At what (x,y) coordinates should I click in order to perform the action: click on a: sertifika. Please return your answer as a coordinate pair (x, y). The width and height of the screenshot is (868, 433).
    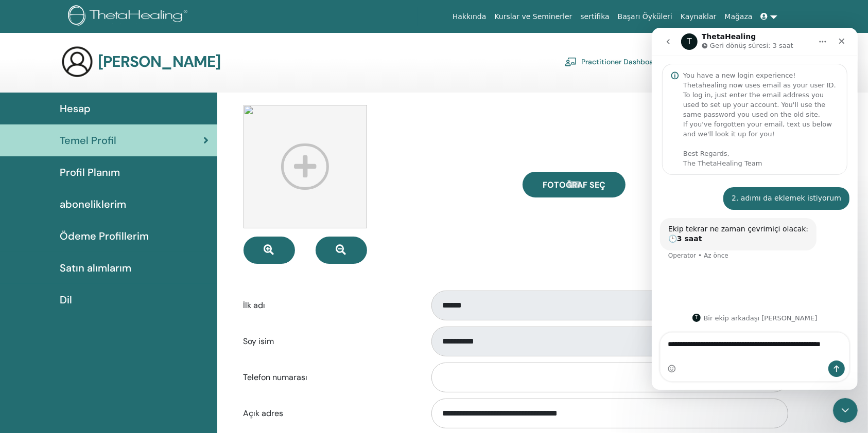
    Looking at the image, I should click on (595, 17).